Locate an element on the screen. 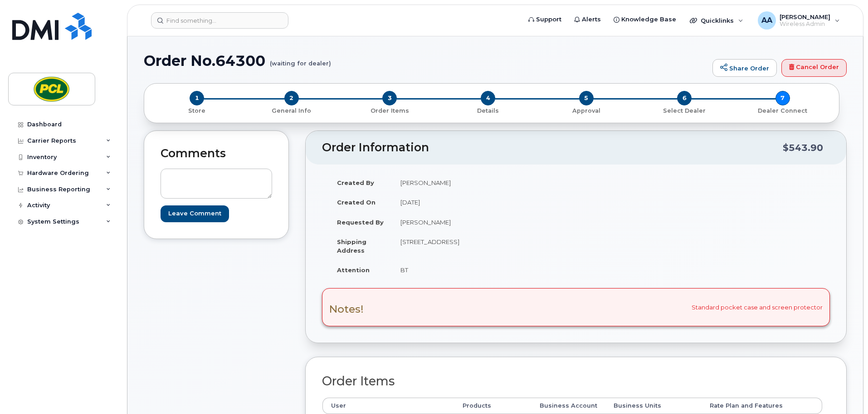  h2: Order Information is located at coordinates (553, 148).